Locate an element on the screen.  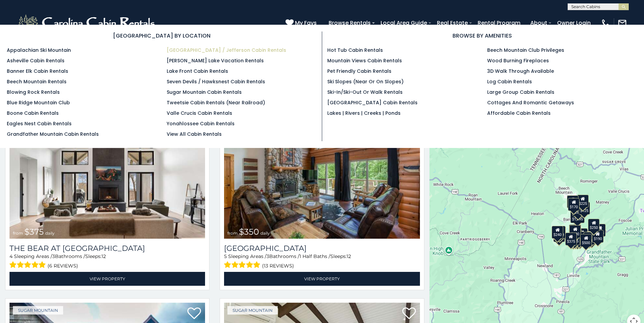
a: Local Area Guide is located at coordinates (404, 23).